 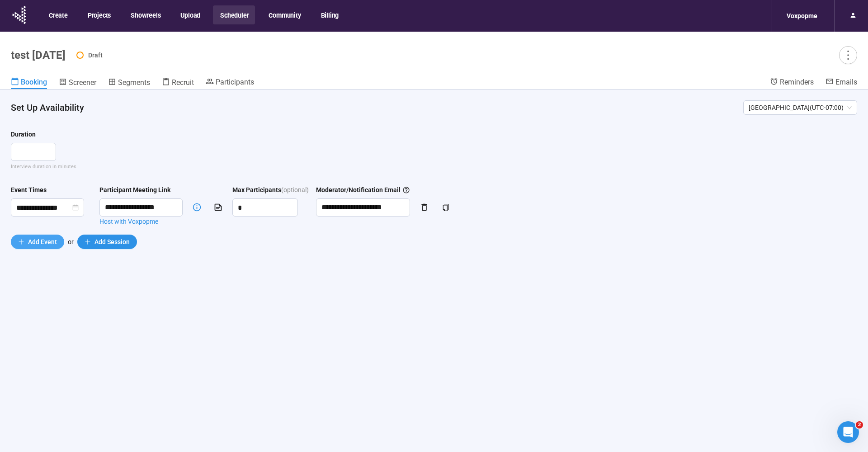 What do you see at coordinates (329, 15) in the screenshot?
I see `button: Billing` at bounding box center [329, 15].